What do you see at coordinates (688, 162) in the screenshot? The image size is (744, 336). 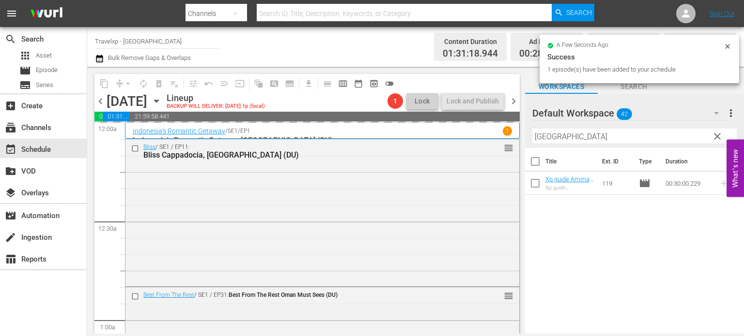 I see `th: Duration` at bounding box center [688, 162].